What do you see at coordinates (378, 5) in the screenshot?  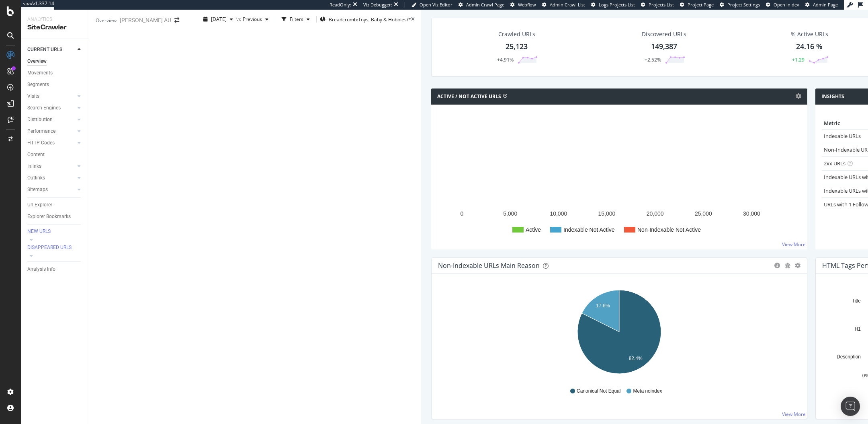 I see `div: Viz Debugger:` at bounding box center [378, 5].